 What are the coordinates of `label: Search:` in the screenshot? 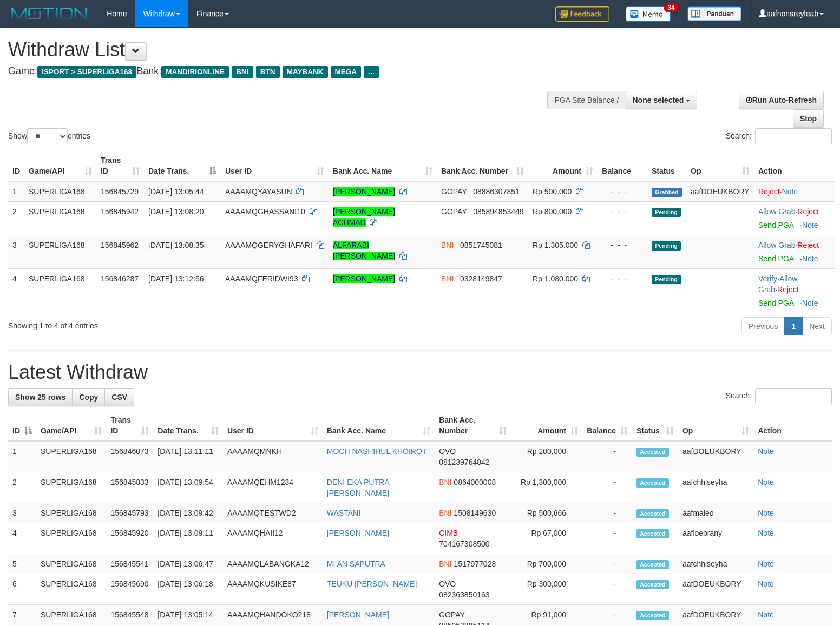 It's located at (779, 137).